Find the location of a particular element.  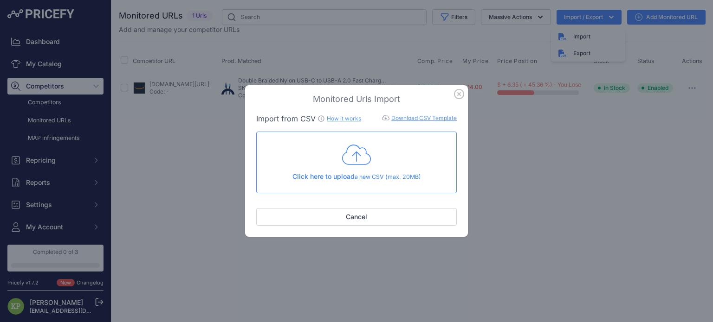

p: a new CSV (max. 20MB) is located at coordinates (356, 177).